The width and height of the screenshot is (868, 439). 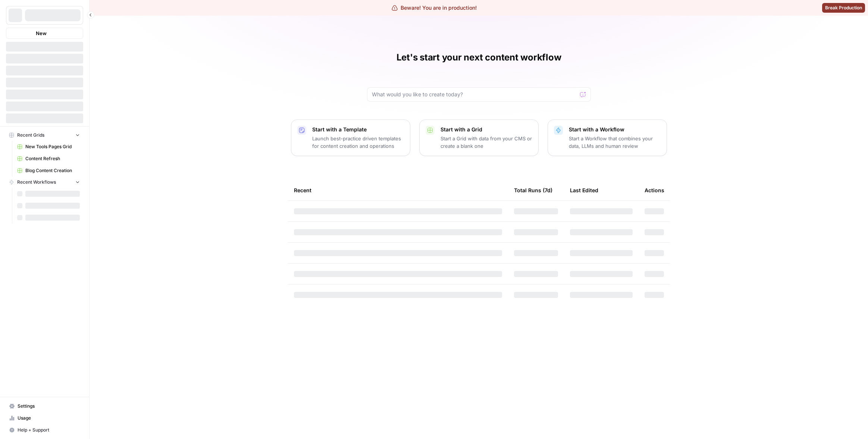 What do you see at coordinates (654, 190) in the screenshot?
I see `div: Actions` at bounding box center [654, 190].